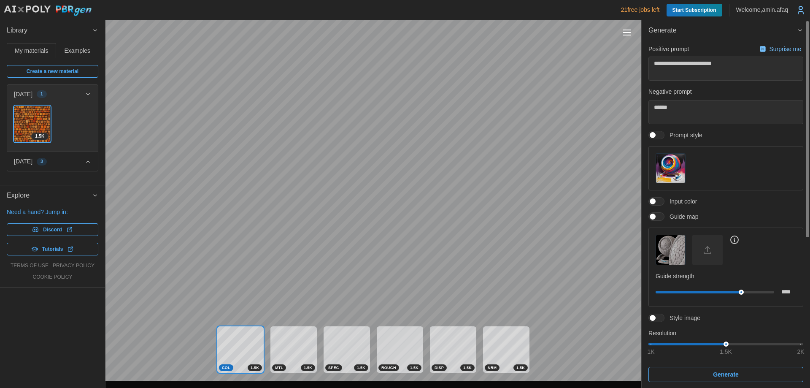 The width and height of the screenshot is (810, 388). What do you see at coordinates (77, 51) in the screenshot?
I see `span: Examples` at bounding box center [77, 51].